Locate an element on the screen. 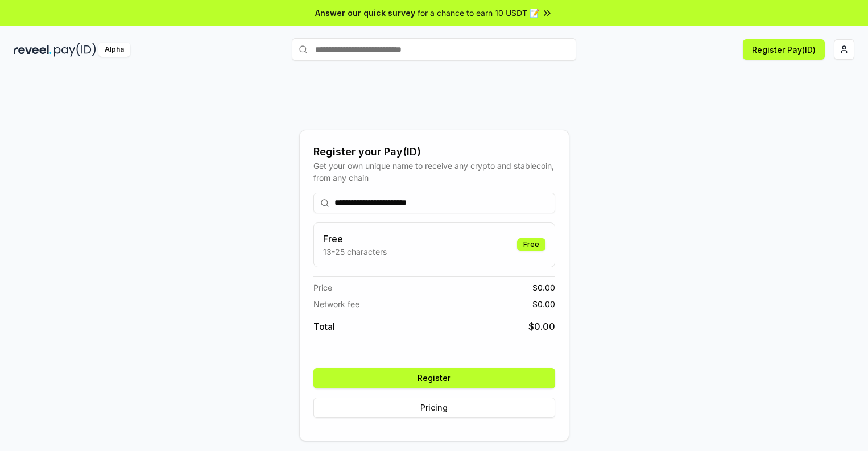  div: Get your own unique name to receive any crypto and stablecoin, from any chain is located at coordinates (434, 172).